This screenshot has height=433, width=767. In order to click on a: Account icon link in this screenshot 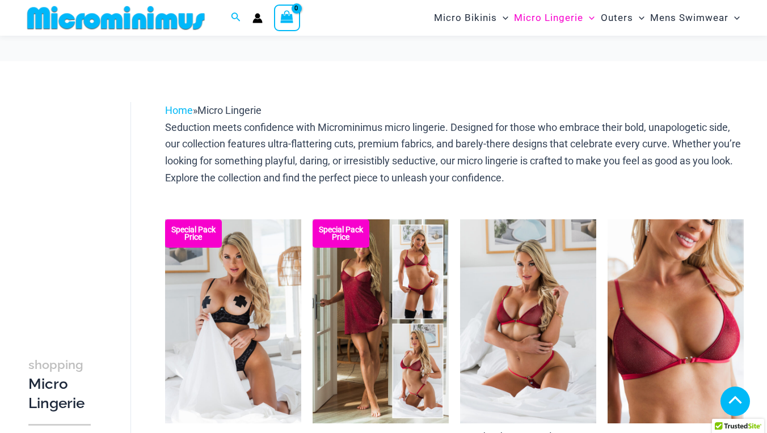, I will do `click(257, 18)`.